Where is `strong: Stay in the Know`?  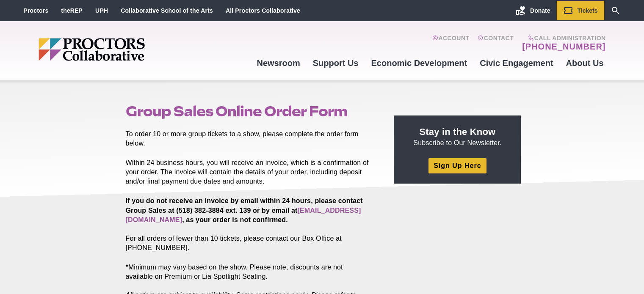 strong: Stay in the Know is located at coordinates (458, 131).